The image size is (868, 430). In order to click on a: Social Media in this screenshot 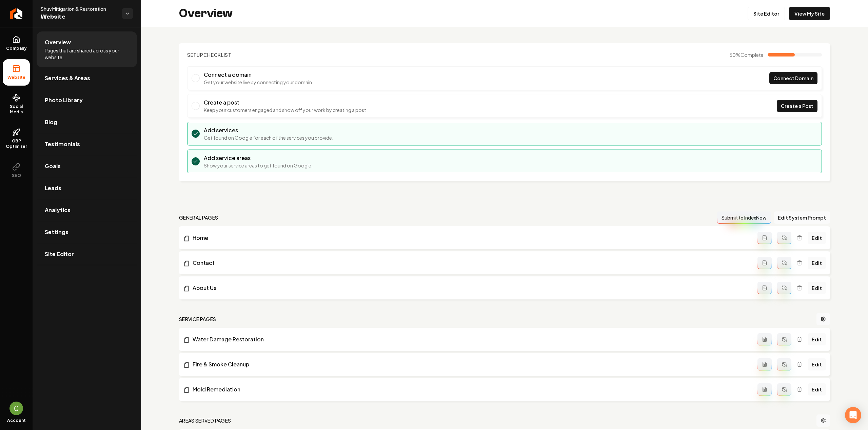, I will do `click(16, 104)`.